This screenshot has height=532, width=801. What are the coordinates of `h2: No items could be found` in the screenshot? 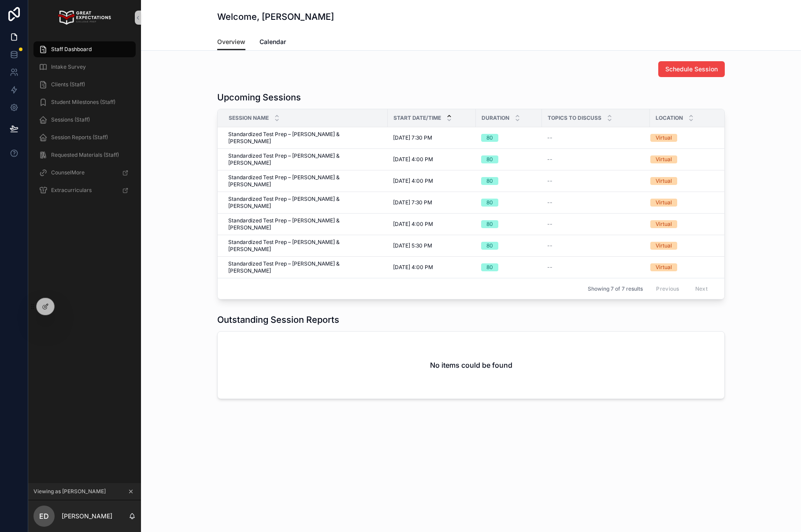 It's located at (471, 365).